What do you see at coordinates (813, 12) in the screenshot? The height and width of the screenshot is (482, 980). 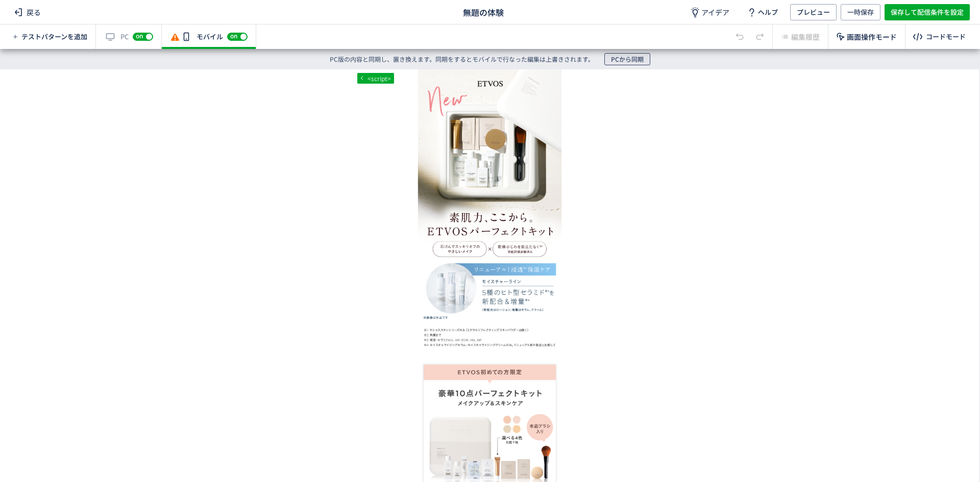 I see `span: プレビュー` at bounding box center [813, 12].